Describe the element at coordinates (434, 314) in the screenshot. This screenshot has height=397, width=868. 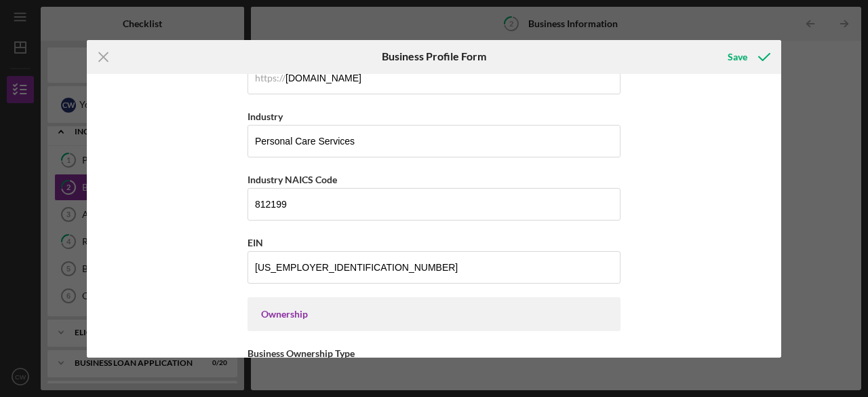
I see `div: Ownership` at that location.